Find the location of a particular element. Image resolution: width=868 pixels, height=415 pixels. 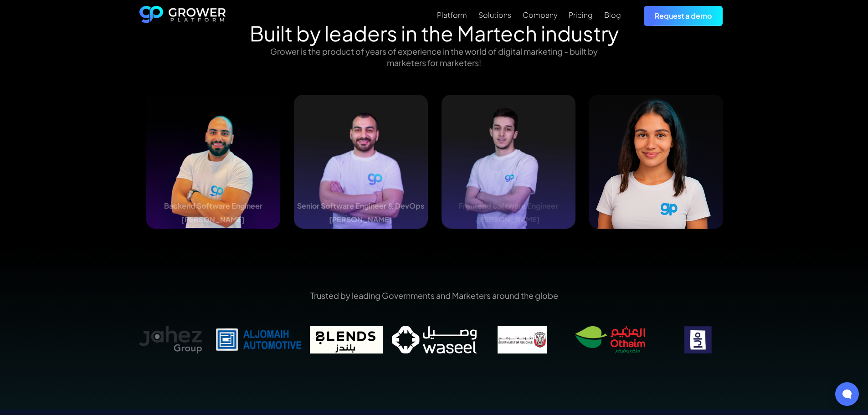

a: Solutions is located at coordinates (495, 15).